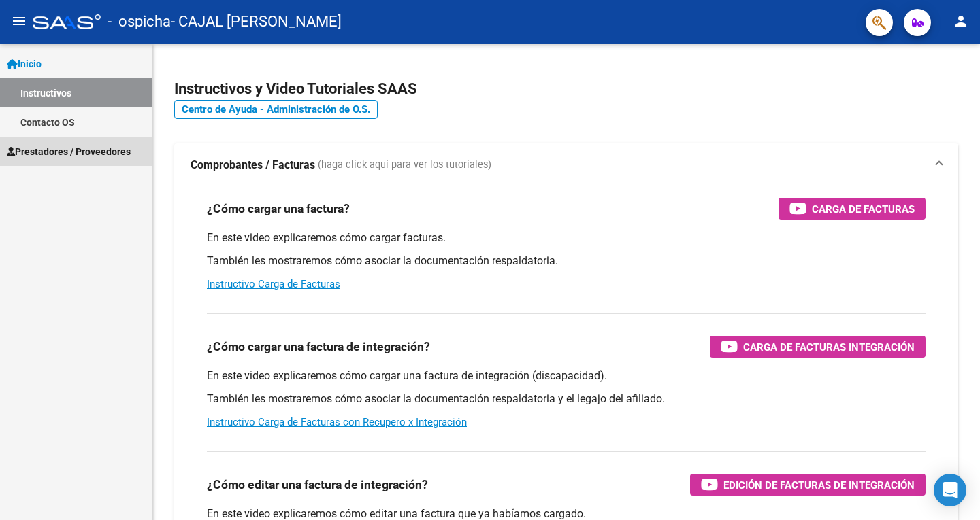 This screenshot has height=520, width=980. I want to click on span: Carga de Facturas, so click(863, 209).